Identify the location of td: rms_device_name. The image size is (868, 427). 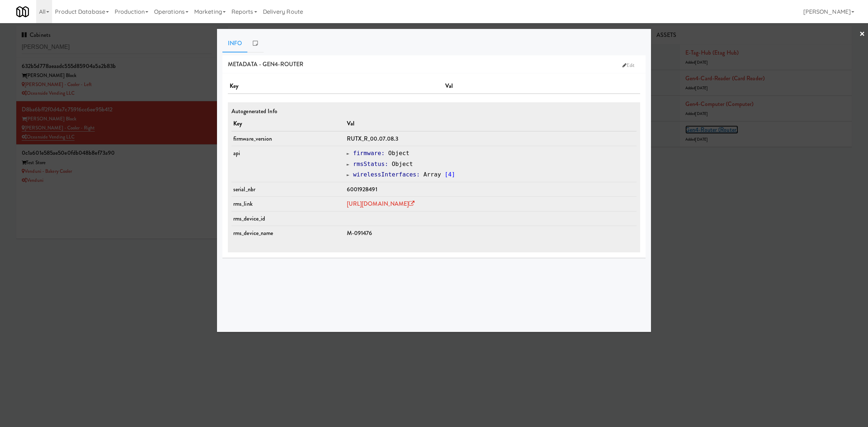
(288, 234).